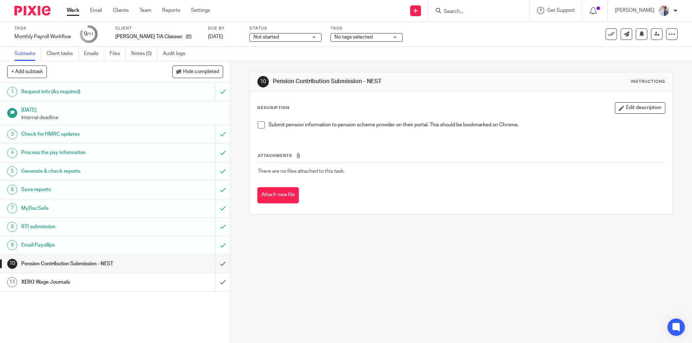 The width and height of the screenshot is (692, 343). I want to click on div: 4, so click(12, 153).